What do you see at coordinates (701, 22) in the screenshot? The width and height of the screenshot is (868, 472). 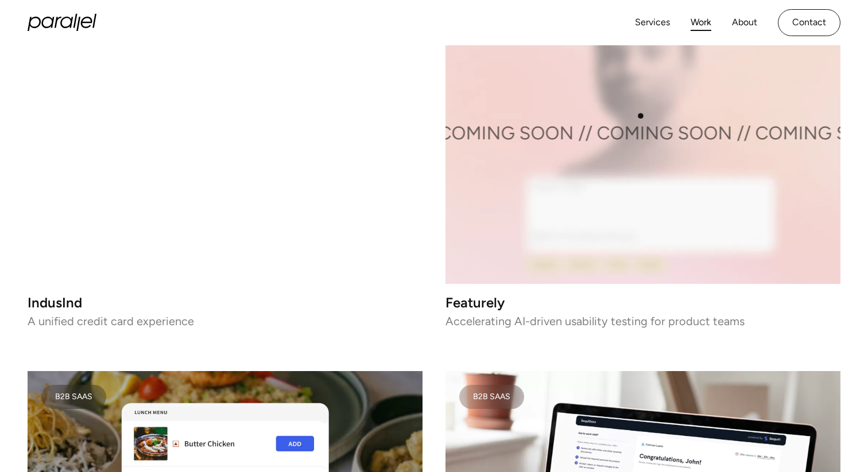 I see `a: Work` at bounding box center [701, 22].